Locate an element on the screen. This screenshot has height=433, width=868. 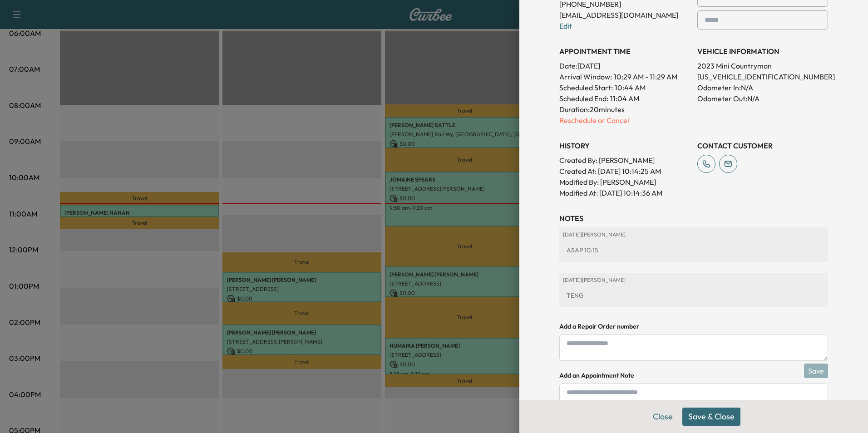
p: Odometer Out: N/A is located at coordinates (763, 99).